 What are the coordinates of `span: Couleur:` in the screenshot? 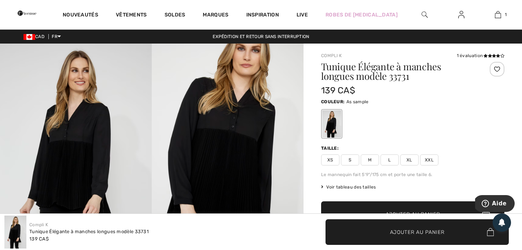 It's located at (333, 102).